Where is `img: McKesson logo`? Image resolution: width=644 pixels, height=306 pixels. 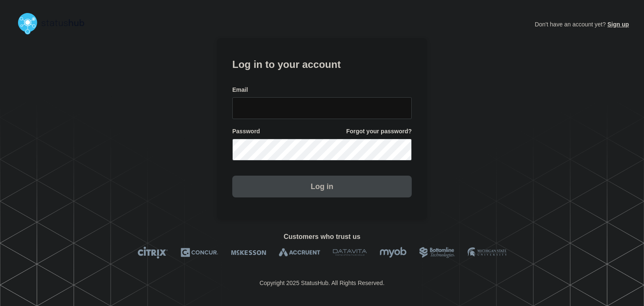
img: McKesson logo is located at coordinates (248, 252).